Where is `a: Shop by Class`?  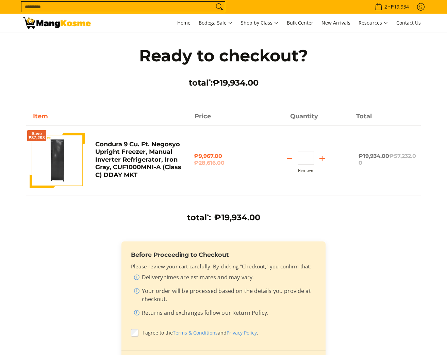 a: Shop by Class is located at coordinates (260, 23).